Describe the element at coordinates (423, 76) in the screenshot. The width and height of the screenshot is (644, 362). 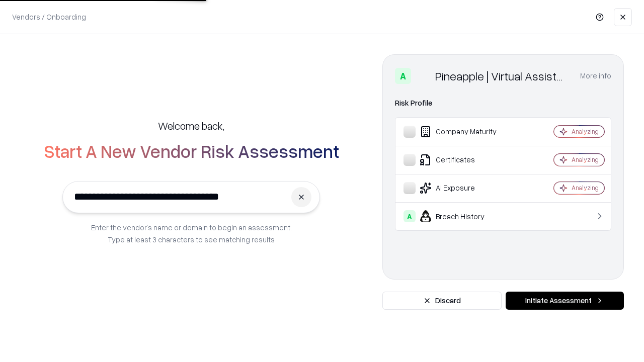
I see `img: Pineapple | Virtual Assistant Agency` at that location.